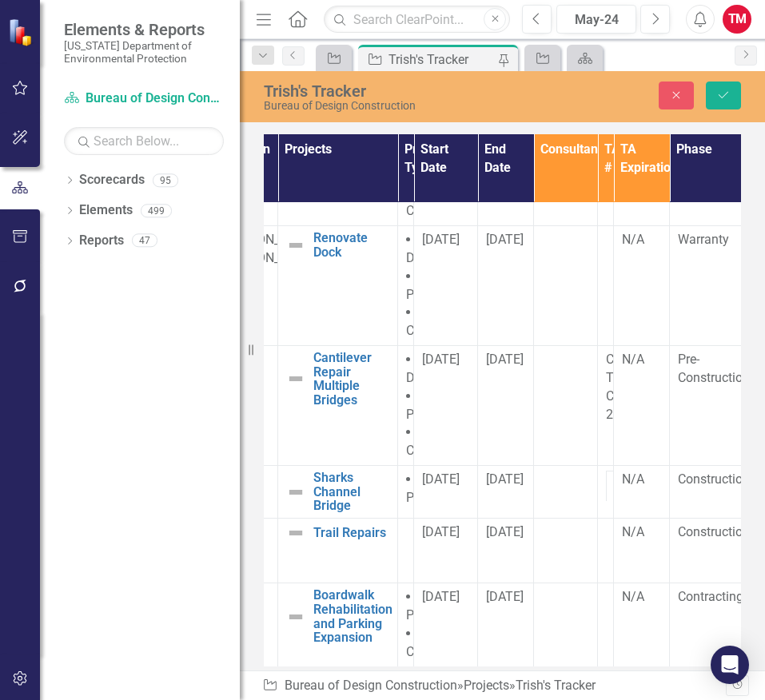 This screenshot has height=700, width=765. What do you see at coordinates (112, 180) in the screenshot?
I see `a: Scorecards` at bounding box center [112, 180].